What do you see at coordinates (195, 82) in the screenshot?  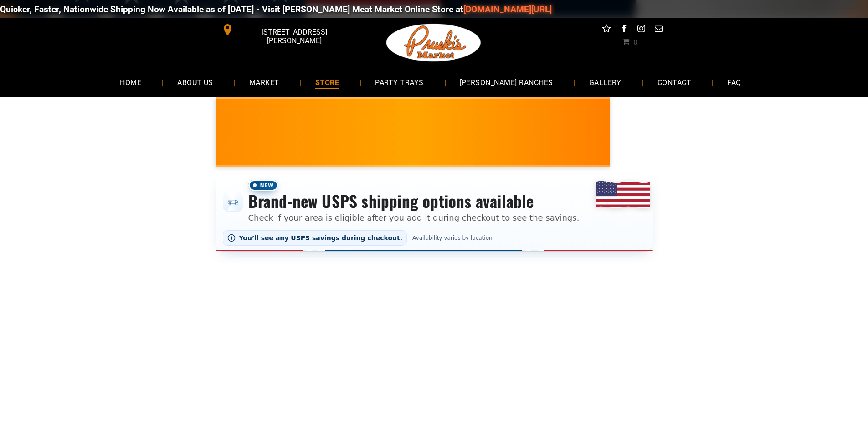 I see `a: ABOUT US` at bounding box center [195, 82].